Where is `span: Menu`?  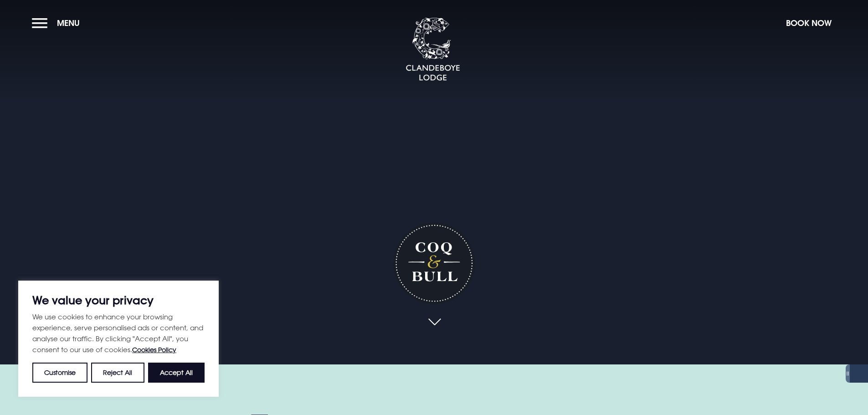
span: Menu is located at coordinates (68, 23).